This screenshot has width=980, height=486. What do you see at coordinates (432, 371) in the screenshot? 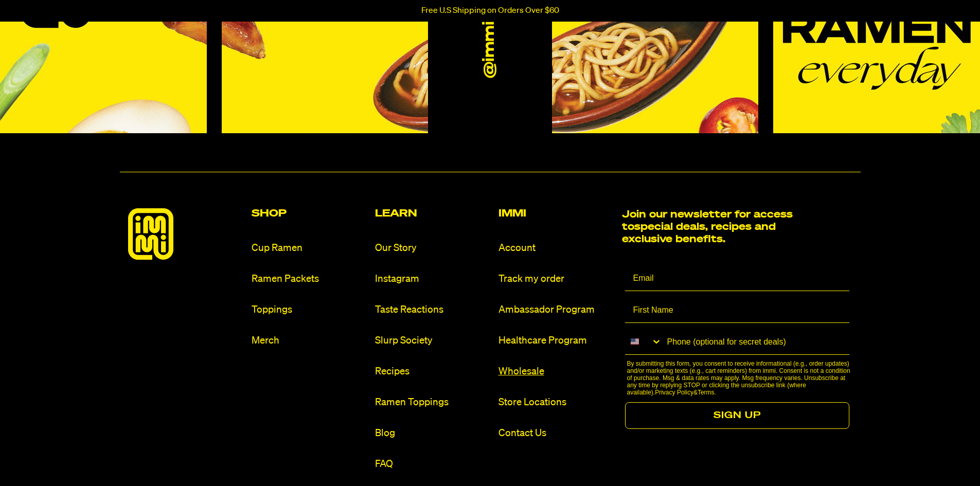
I see `a: Recipes` at bounding box center [432, 371].